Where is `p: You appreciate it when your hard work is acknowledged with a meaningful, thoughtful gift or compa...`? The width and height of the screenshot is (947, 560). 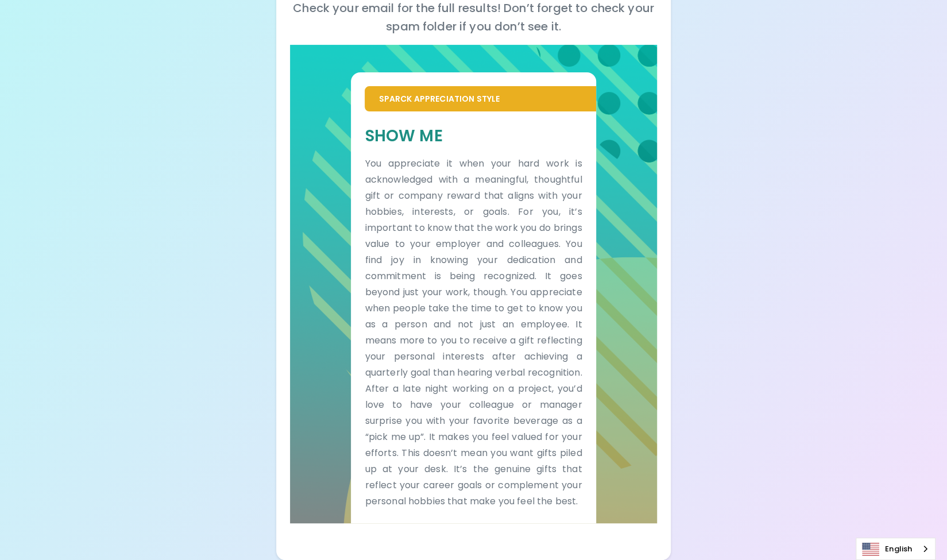
p: You appreciate it when your hard work is acknowledged with a meaningful, thoughtful gift or compa... is located at coordinates (474, 332).